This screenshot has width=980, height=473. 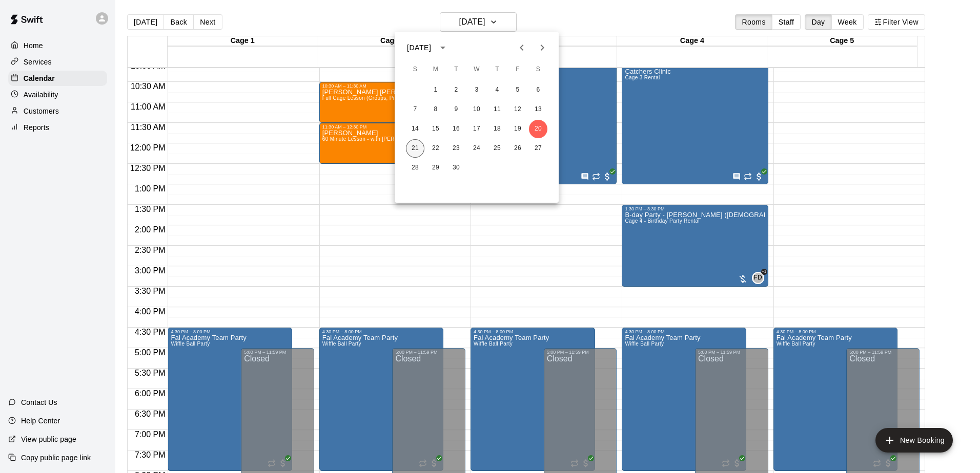 What do you see at coordinates (517, 129) in the screenshot?
I see `button: 19` at bounding box center [517, 129].